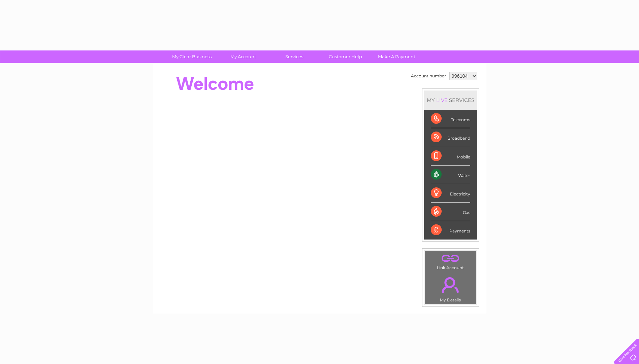 This screenshot has height=364, width=639. What do you see at coordinates (451, 212) in the screenshot?
I see `div: Gas` at bounding box center [451, 212].